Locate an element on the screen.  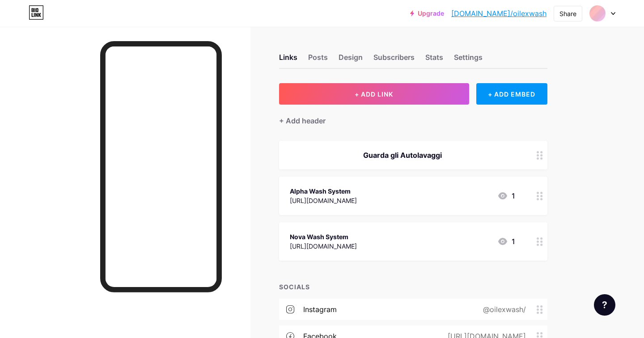
div: SOCIALS is located at coordinates (413, 287).